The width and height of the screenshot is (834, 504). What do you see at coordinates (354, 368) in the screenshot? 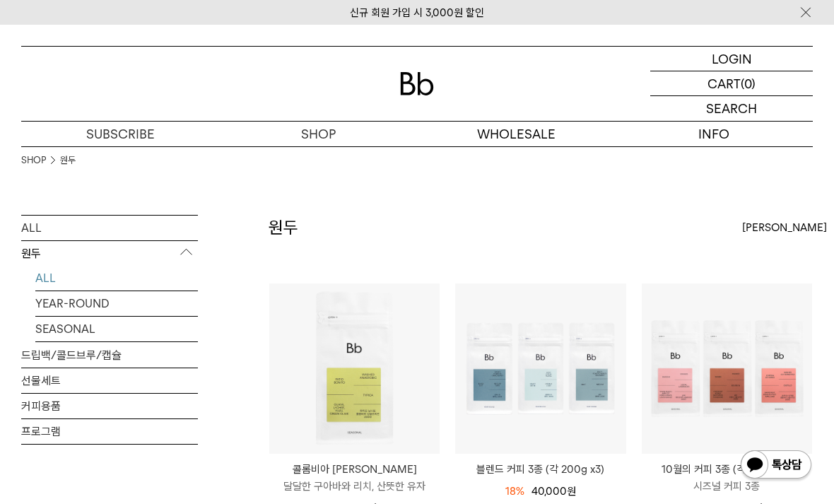
I see `img: 콜롬비아 파티오 보니토` at bounding box center [354, 368].